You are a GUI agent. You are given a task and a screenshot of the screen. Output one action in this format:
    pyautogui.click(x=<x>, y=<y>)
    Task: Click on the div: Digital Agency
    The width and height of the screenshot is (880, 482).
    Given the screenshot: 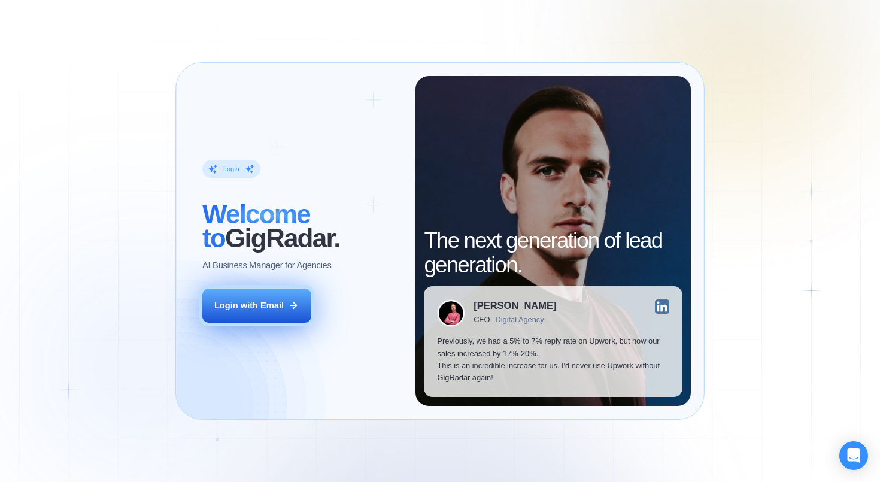 What is the action you would take?
    pyautogui.click(x=519, y=320)
    